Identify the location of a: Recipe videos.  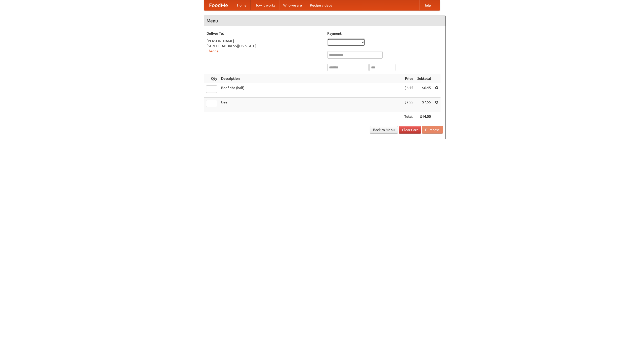
(321, 5).